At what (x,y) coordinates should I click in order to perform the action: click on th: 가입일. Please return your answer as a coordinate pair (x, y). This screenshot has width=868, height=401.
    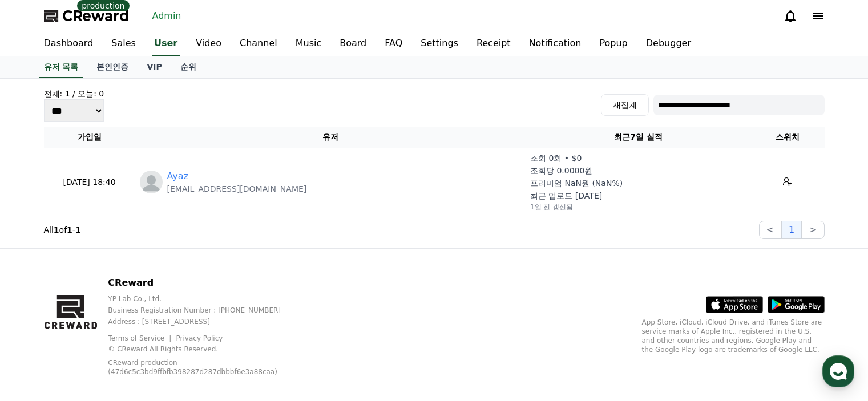
    Looking at the image, I should click on (90, 137).